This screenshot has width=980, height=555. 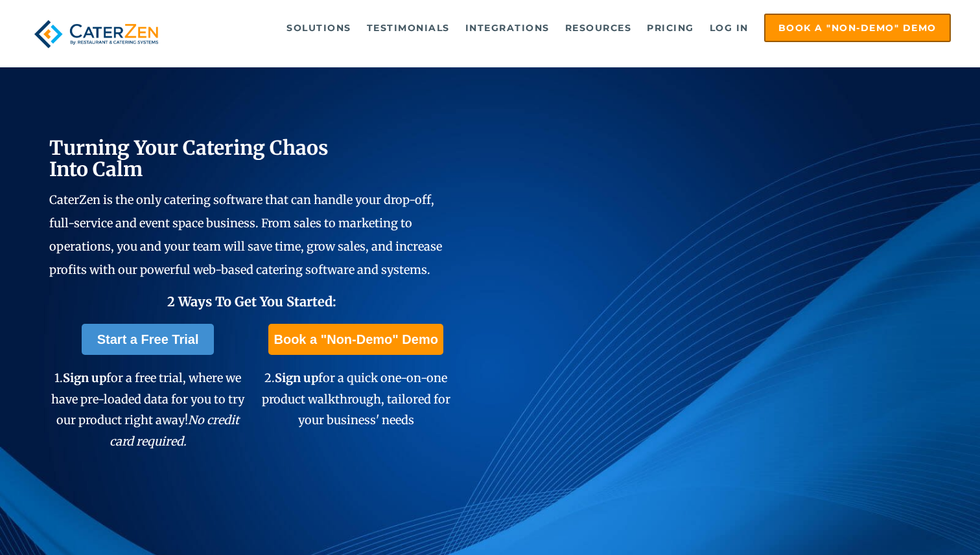 What do you see at coordinates (148, 339) in the screenshot?
I see `a: Start a Free Trial` at bounding box center [148, 339].